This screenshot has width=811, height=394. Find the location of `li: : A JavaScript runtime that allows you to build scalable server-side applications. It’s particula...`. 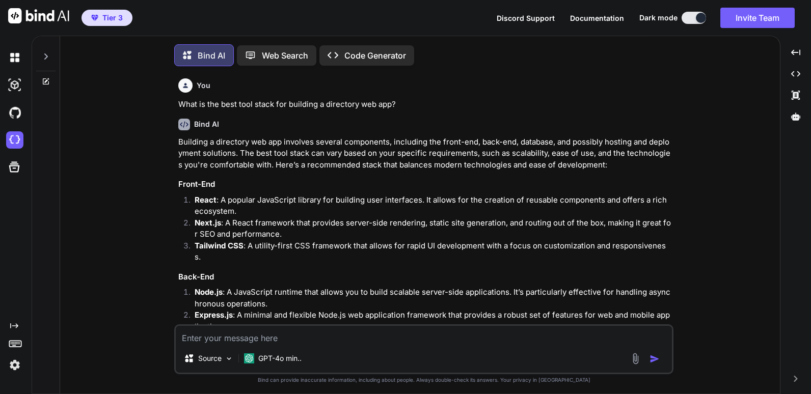

li: : A JavaScript runtime that allows you to build scalable server-side applications. It’s particula... is located at coordinates (429, 298).